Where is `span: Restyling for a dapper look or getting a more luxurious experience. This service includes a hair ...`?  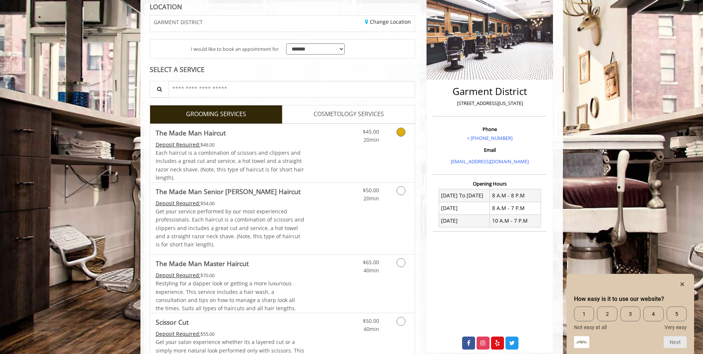
span: Restyling for a dapper look or getting a more luxurious experience. This service includes a hair ... is located at coordinates (226, 296).